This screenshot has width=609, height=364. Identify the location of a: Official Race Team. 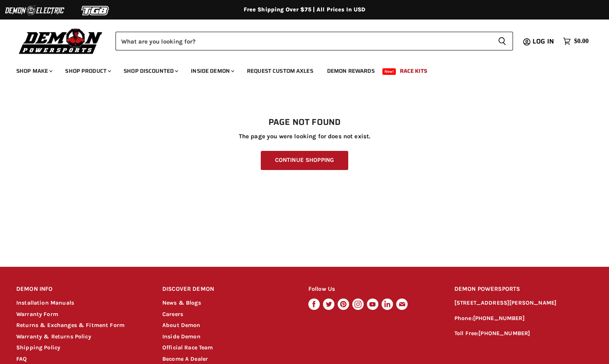
(188, 347).